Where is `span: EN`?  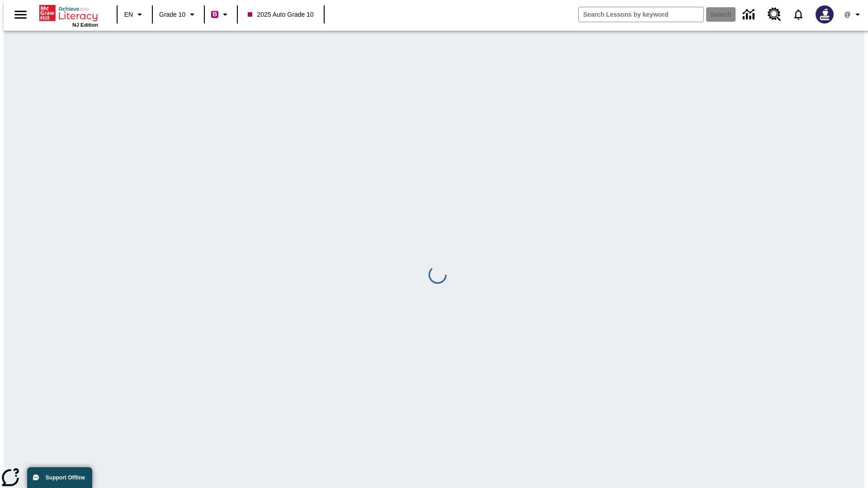
span: EN is located at coordinates (128, 14).